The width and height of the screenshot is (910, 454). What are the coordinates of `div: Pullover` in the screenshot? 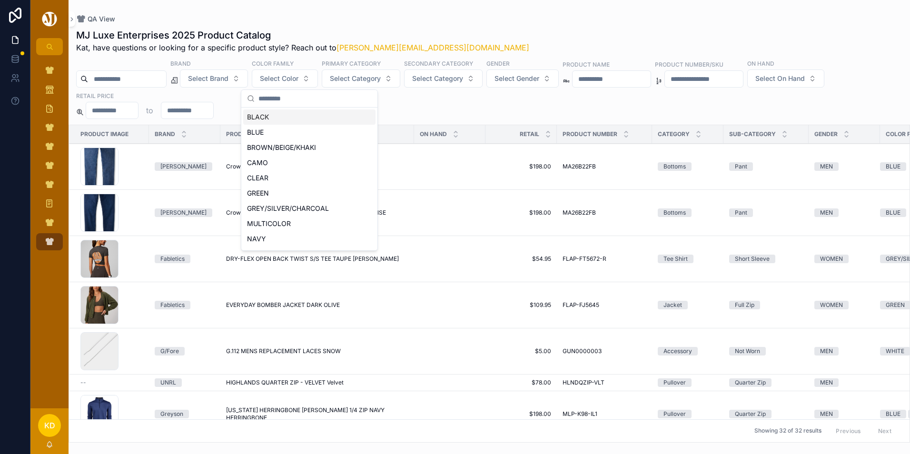 It's located at (674, 383).